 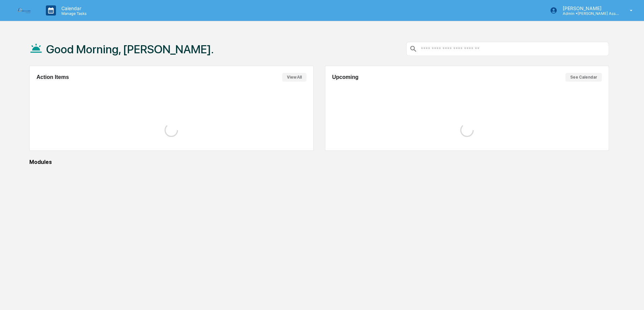 I want to click on a: See Calendar, so click(x=583, y=77).